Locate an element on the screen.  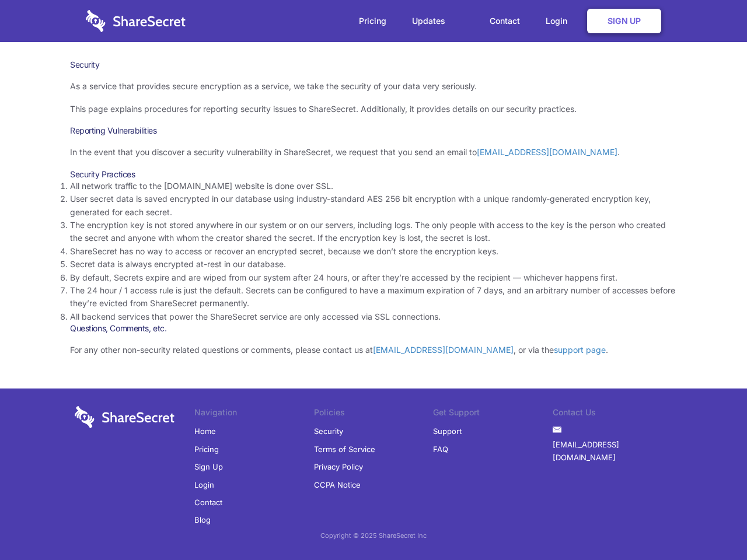
a: FAQ is located at coordinates (440, 449).